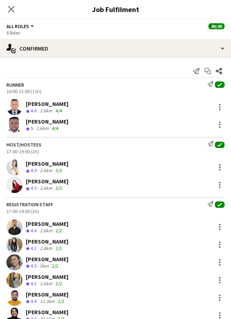 The height and width of the screenshot is (319, 231). I want to click on div: 12.3km, so click(47, 302).